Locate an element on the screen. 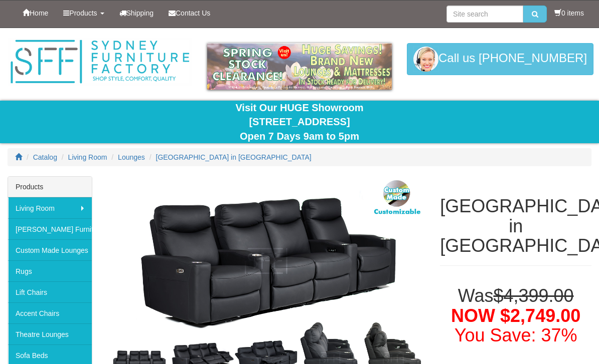  input: Site search is located at coordinates (484, 14).